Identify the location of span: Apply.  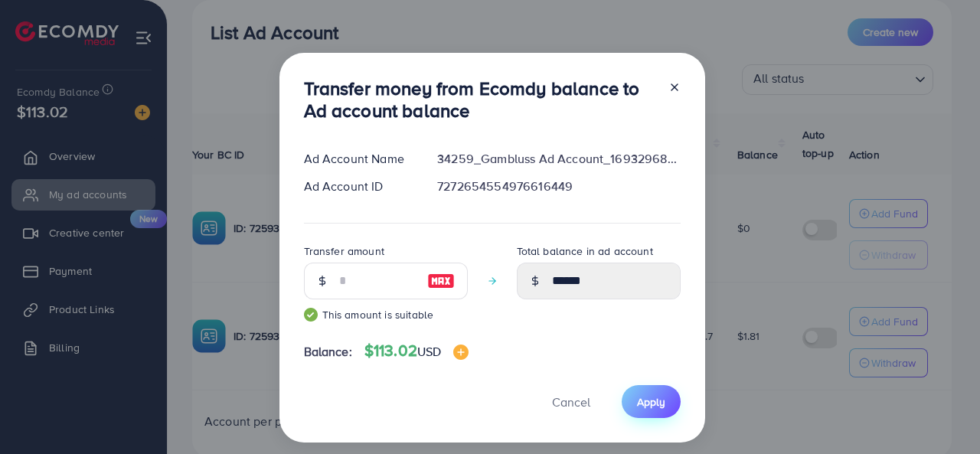
(651, 402).